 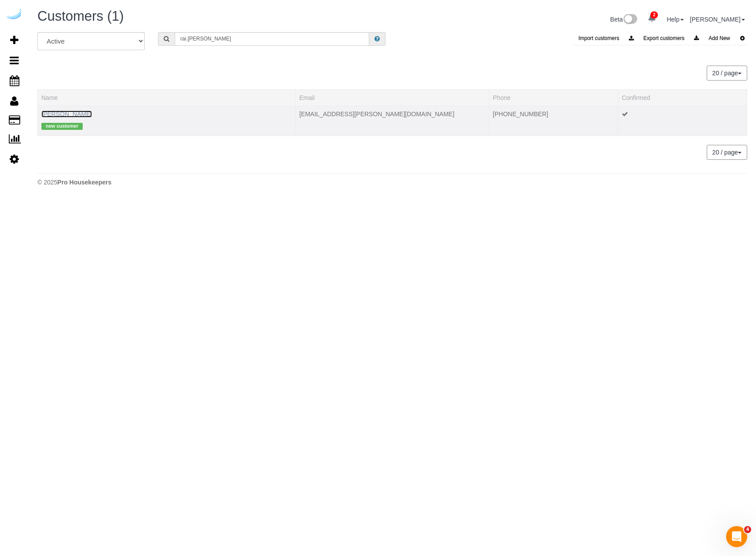 What do you see at coordinates (393, 97) in the screenshot?
I see `th: Email` at bounding box center [393, 97].